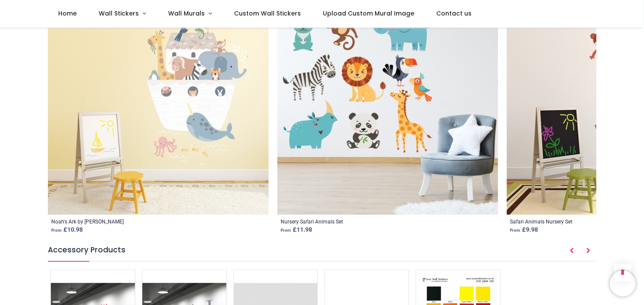 The image size is (644, 305). Describe the element at coordinates (267, 13) in the screenshot. I see `span: Custom Wall Stickers` at that location.